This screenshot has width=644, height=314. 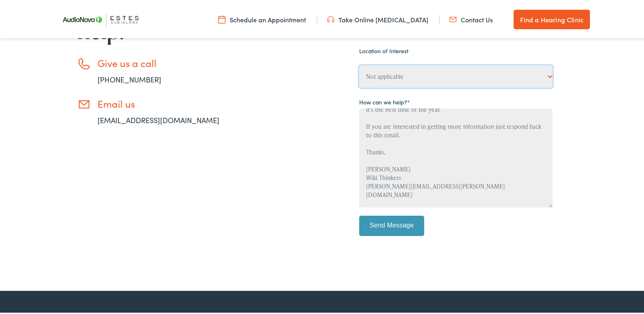 I want to click on input: Send Message, so click(x=391, y=224).